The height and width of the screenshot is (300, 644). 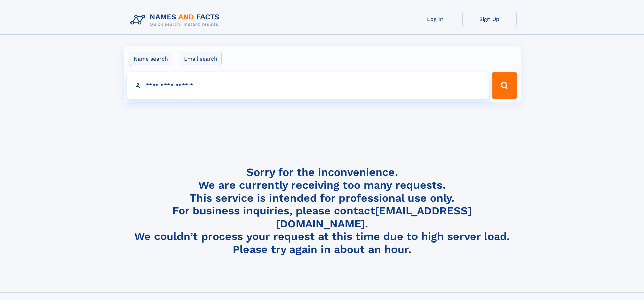 What do you see at coordinates (200, 59) in the screenshot?
I see `label: Email search` at bounding box center [200, 59].